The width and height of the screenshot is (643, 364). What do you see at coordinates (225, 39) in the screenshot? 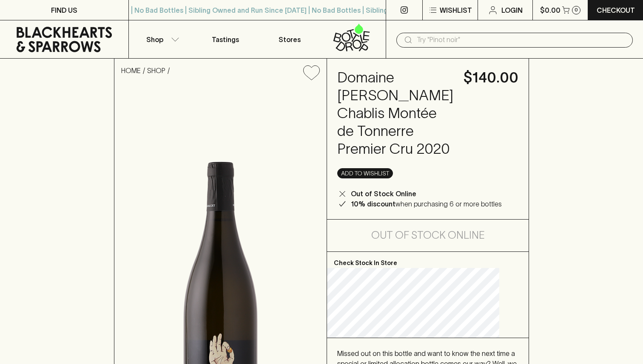
I see `a: Tastings` at bounding box center [225, 39].